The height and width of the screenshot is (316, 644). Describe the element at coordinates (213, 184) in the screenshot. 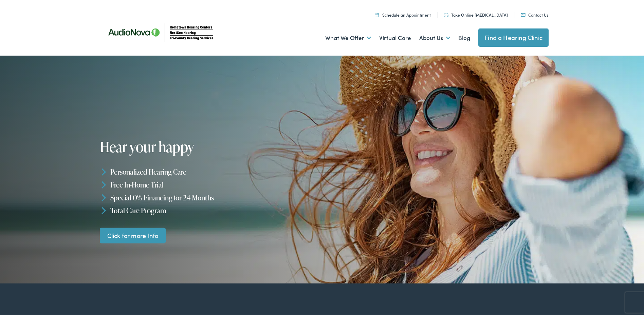

I see `li: Free In-Home Trial` at that location.